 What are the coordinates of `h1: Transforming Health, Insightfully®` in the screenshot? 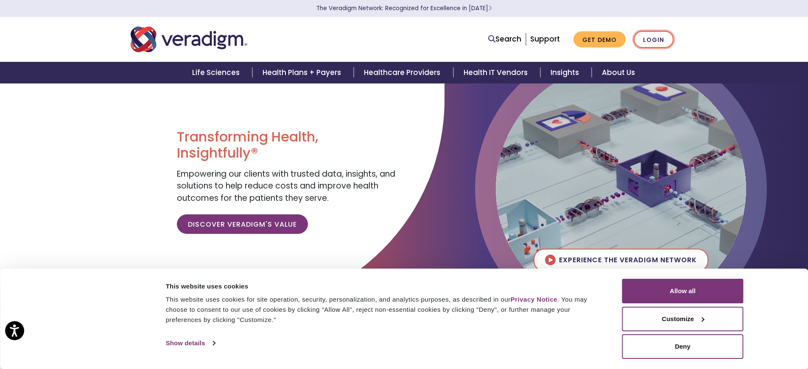 It's located at (287, 145).